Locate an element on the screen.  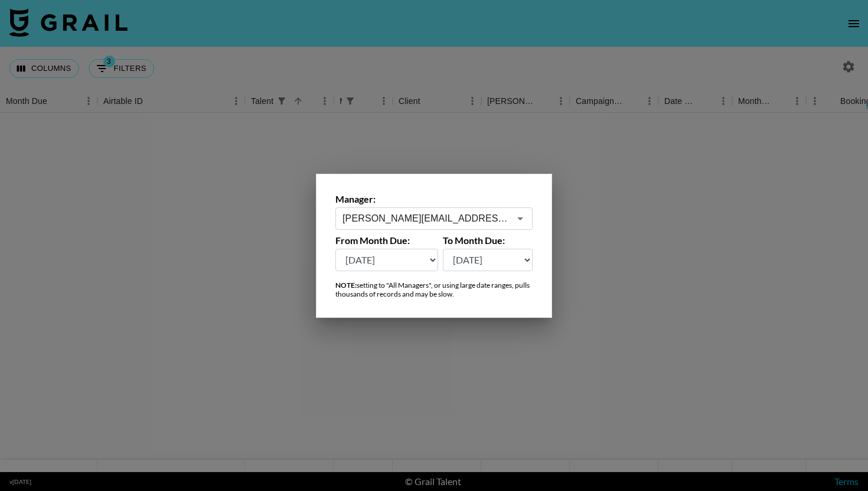
div: setting to "All Managers", or using large date ranges, pulls thousands of records and may be slow. is located at coordinates (434, 289).